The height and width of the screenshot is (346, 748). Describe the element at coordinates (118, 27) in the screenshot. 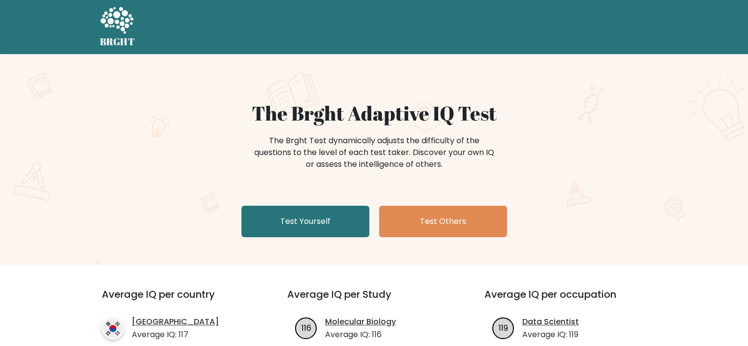

I see `a: BRGHT` at that location.